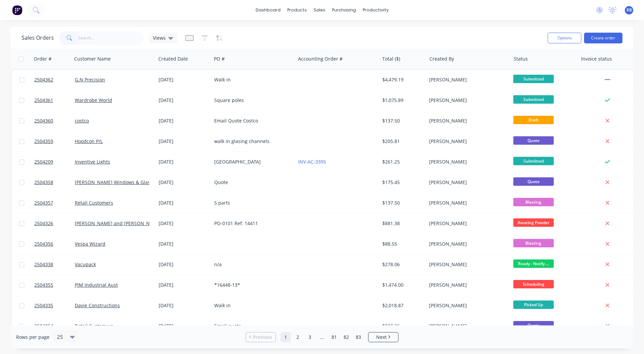 The image size is (644, 354). I want to click on div: Invoice status, so click(596, 59).